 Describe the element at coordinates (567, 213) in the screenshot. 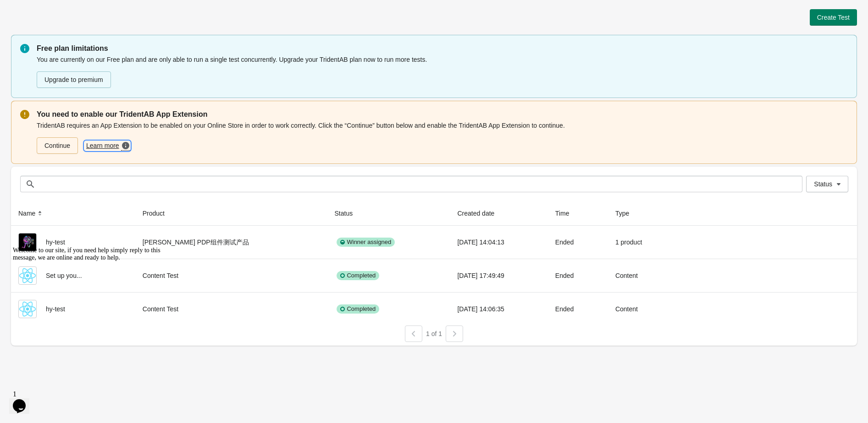

I see `button: Time` at that location.